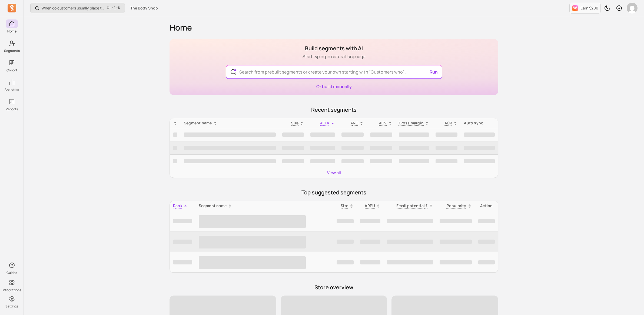  Describe the element at coordinates (355, 123) in the screenshot. I see `span: ANO` at that location.